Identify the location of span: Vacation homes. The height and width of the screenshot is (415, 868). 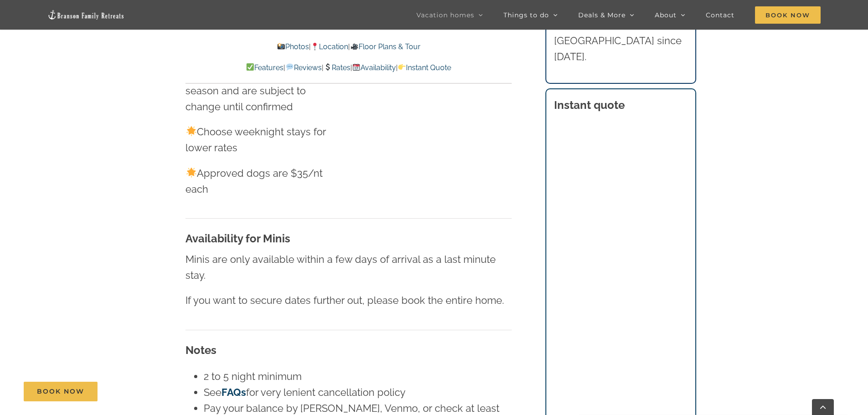
(445, 15).